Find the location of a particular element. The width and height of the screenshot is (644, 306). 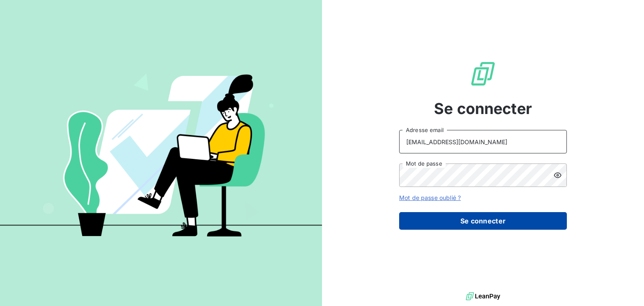

button: Se connecter is located at coordinates (483, 221).